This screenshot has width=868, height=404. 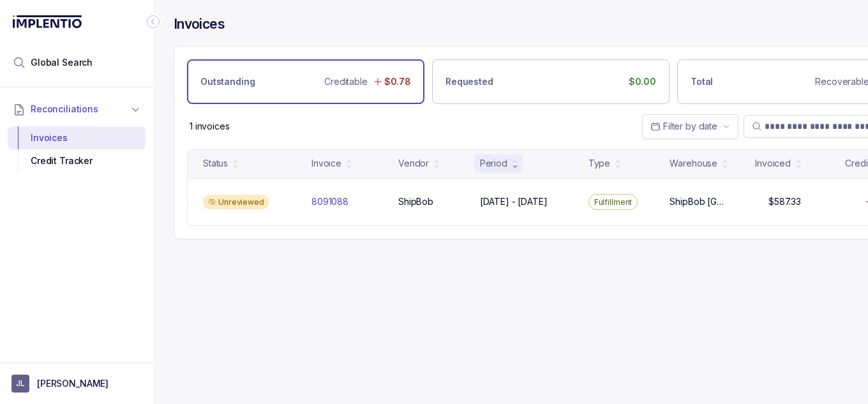 I want to click on h4: Invoices, so click(x=199, y=24).